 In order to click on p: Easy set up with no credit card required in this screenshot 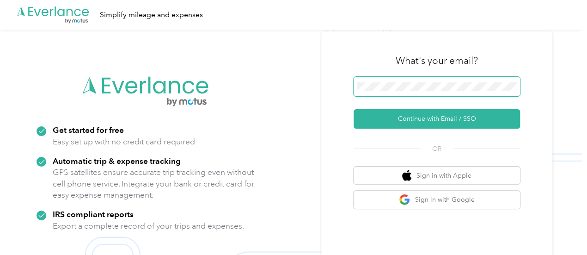, I will do `click(124, 141)`.